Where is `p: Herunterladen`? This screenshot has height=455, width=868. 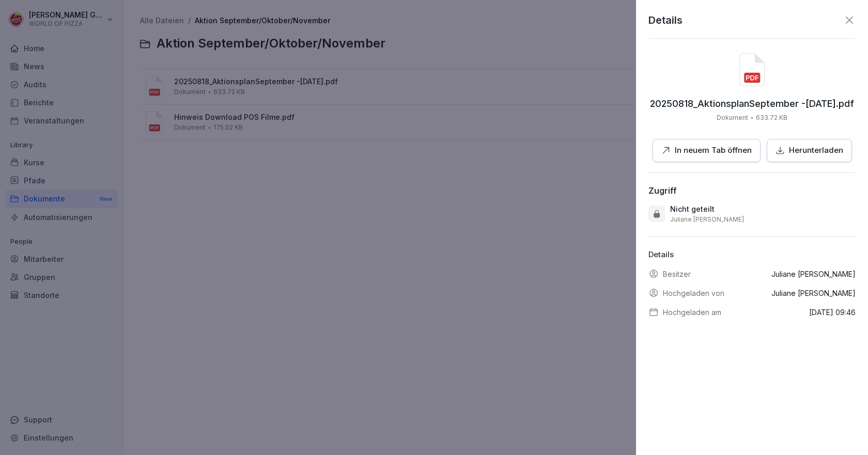 p: Herunterladen is located at coordinates (816, 150).